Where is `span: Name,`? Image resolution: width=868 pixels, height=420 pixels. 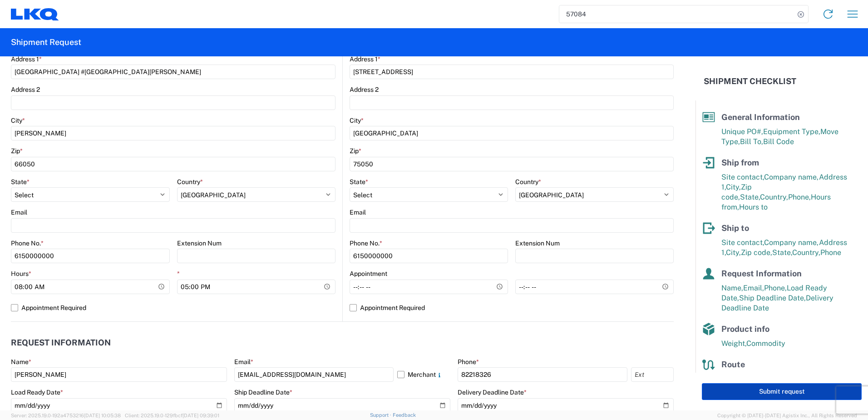
span: Name, is located at coordinates (733, 287).